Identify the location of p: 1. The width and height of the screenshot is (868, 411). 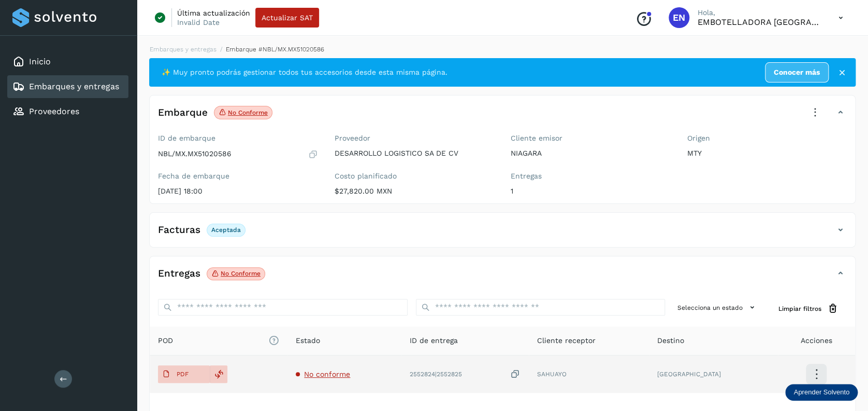
(590, 191).